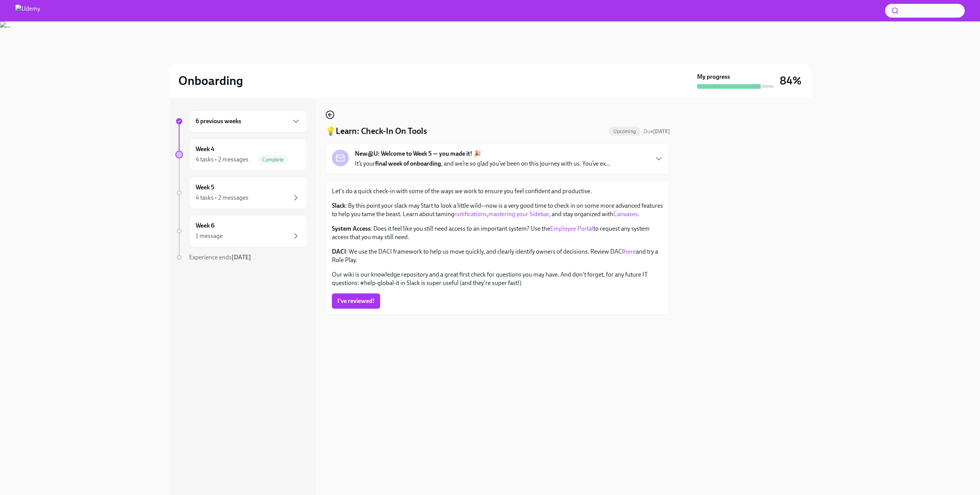 The height and width of the screenshot is (495, 980). What do you see at coordinates (518, 214) in the screenshot?
I see `a: mastering your Sidebar` at bounding box center [518, 214].